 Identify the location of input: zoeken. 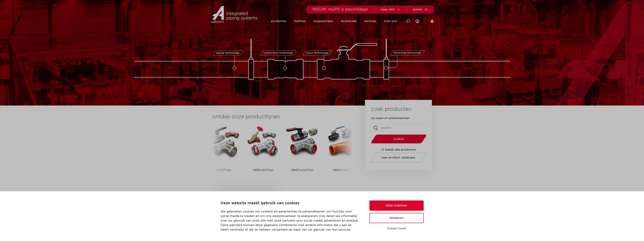
(398, 128).